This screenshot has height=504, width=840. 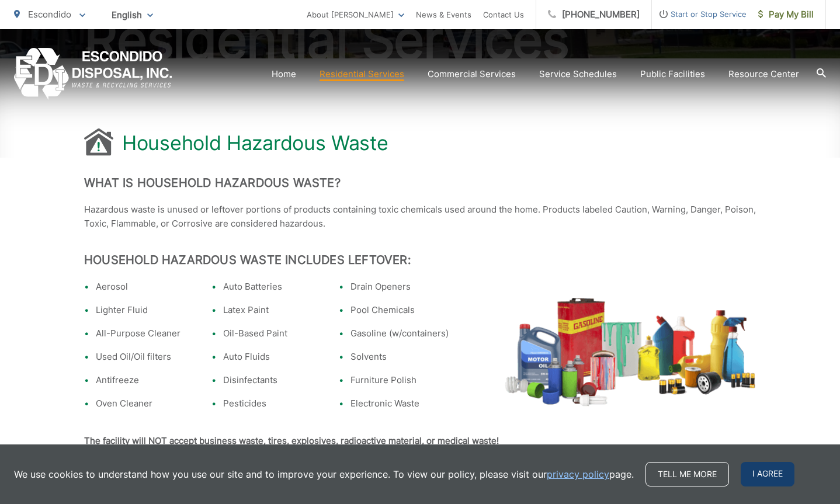 I want to click on li: Disinfectants, so click(x=272, y=380).